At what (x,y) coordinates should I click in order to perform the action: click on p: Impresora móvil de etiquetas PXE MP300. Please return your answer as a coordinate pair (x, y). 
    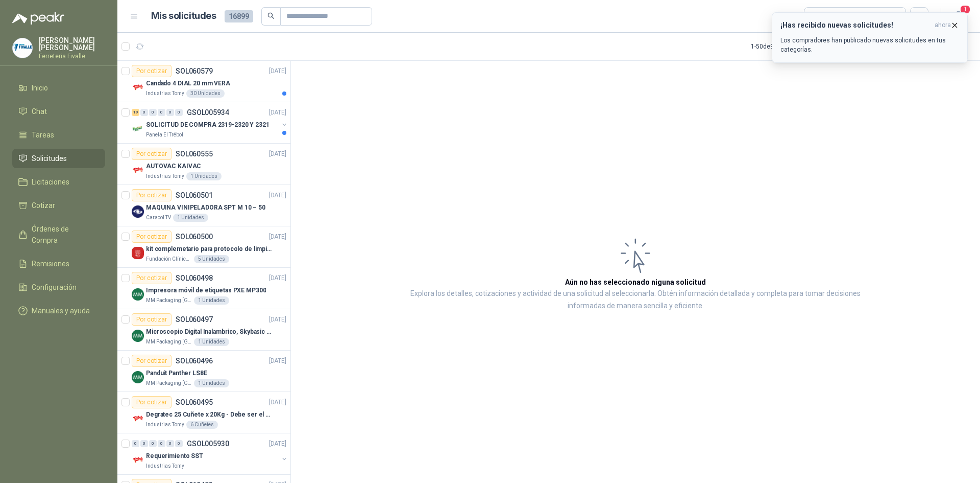
    Looking at the image, I should click on (206, 290).